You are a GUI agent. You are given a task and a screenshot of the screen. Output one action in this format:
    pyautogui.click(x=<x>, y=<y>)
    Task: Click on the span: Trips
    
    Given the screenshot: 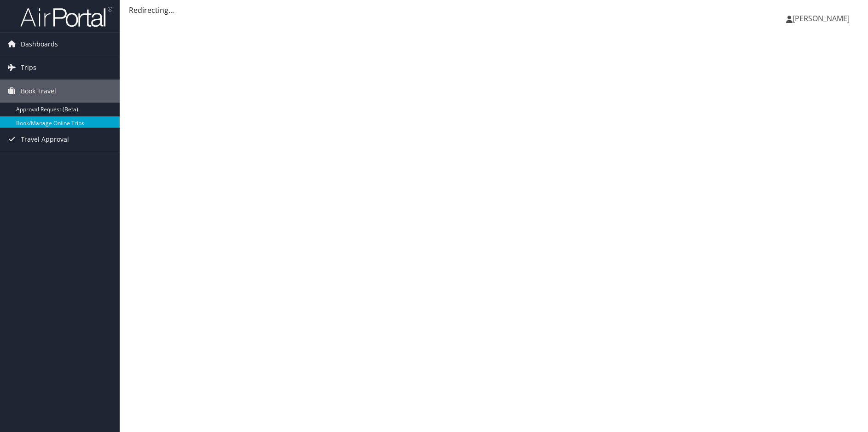 What is the action you would take?
    pyautogui.click(x=29, y=67)
    